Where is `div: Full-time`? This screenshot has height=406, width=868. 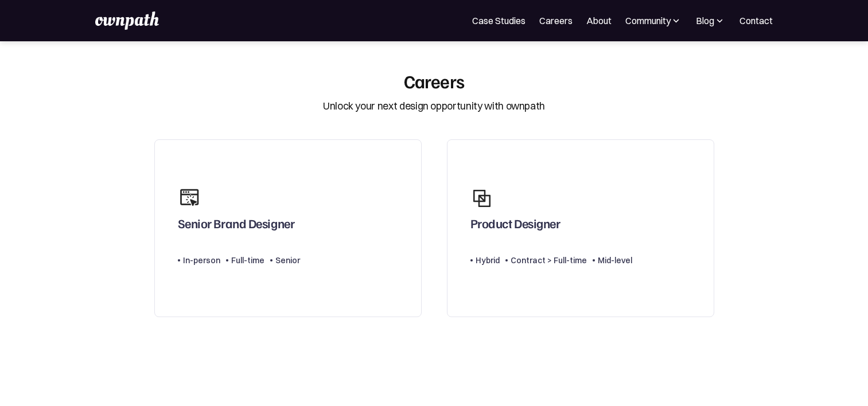
div: Full-time is located at coordinates (248, 260).